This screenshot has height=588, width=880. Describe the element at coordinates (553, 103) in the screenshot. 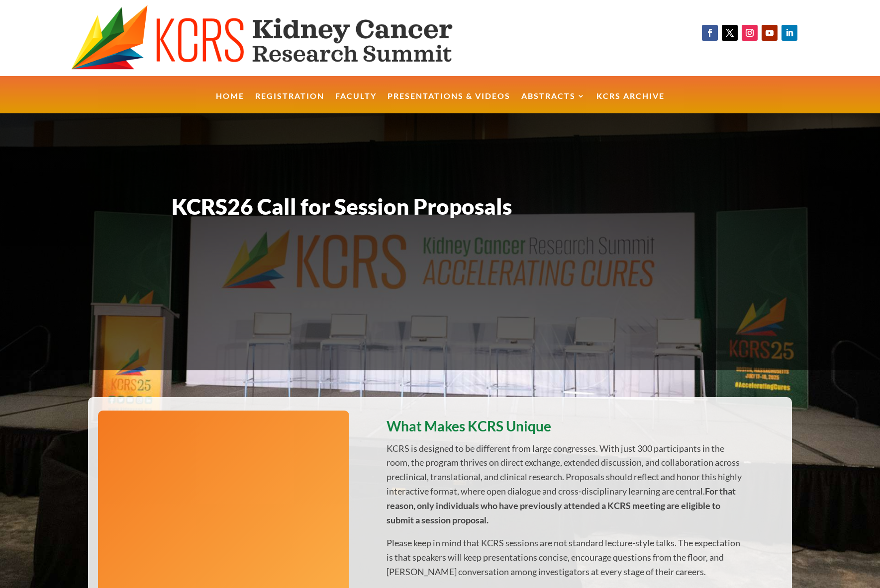

I see `a: Abstracts` at that location.